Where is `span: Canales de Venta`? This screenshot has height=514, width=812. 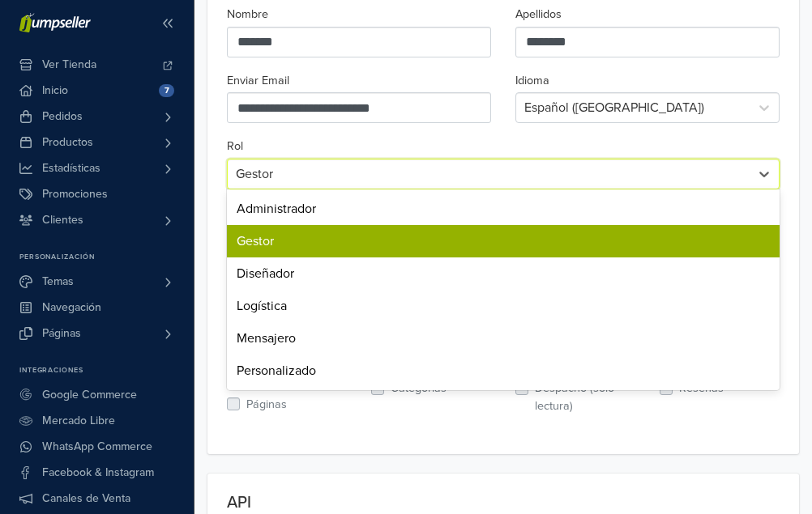 span: Canales de Venta is located at coordinates (86, 499).